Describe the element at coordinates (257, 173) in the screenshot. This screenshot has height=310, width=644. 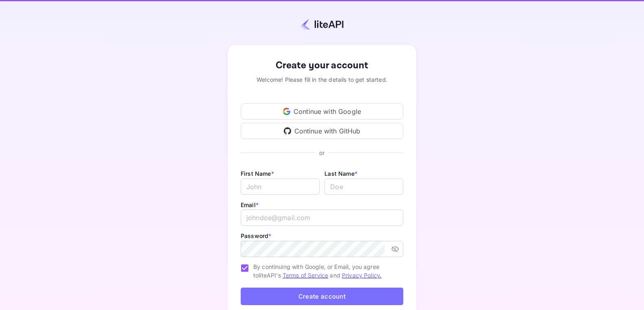
I see `label: First Name` at that location.